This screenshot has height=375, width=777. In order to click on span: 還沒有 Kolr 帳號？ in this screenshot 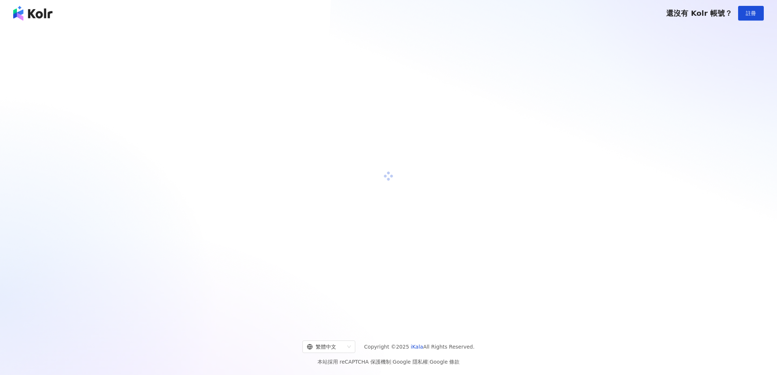, I will do `click(699, 13)`.